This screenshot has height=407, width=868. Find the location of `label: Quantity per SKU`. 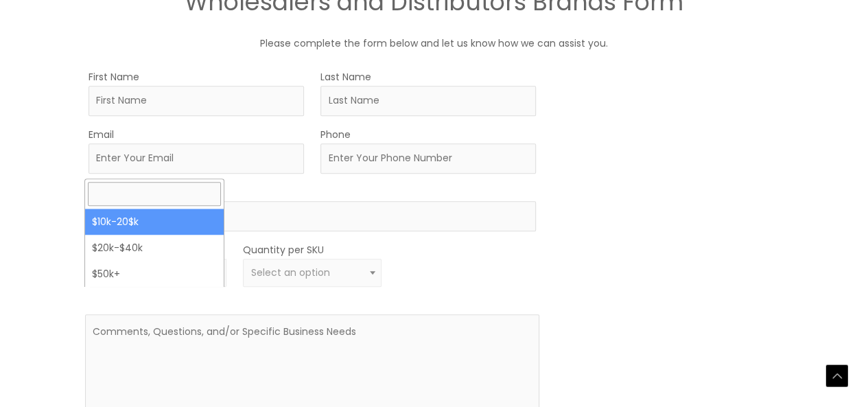

label: Quantity per SKU is located at coordinates (283, 250).